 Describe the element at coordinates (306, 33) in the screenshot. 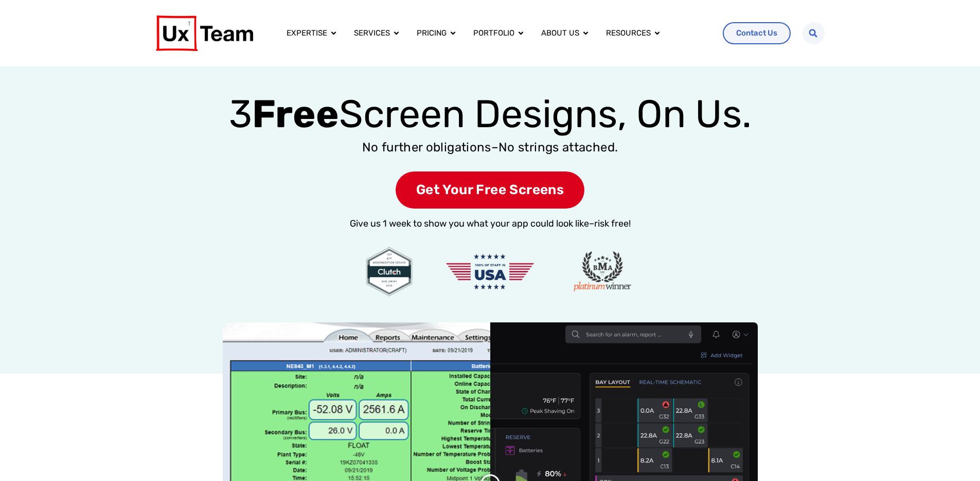

I see `a: Expertise` at that location.